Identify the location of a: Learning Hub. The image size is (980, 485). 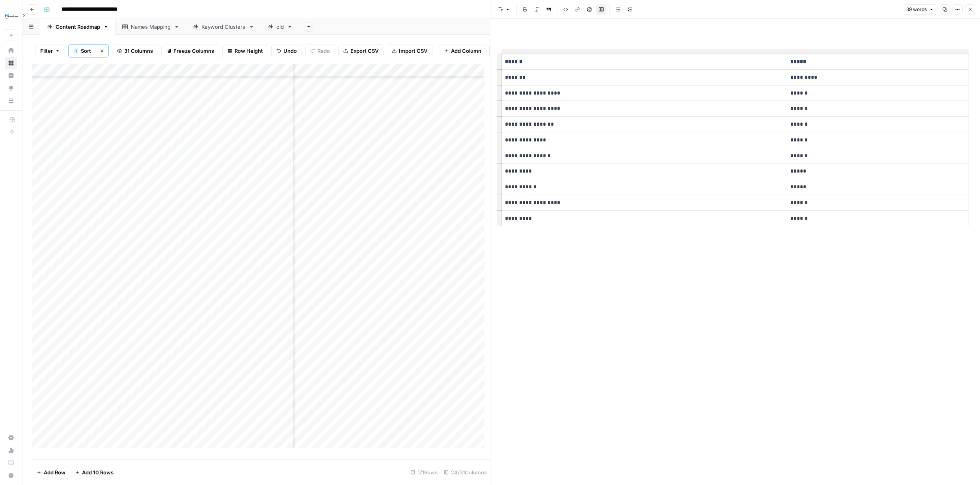
(11, 463).